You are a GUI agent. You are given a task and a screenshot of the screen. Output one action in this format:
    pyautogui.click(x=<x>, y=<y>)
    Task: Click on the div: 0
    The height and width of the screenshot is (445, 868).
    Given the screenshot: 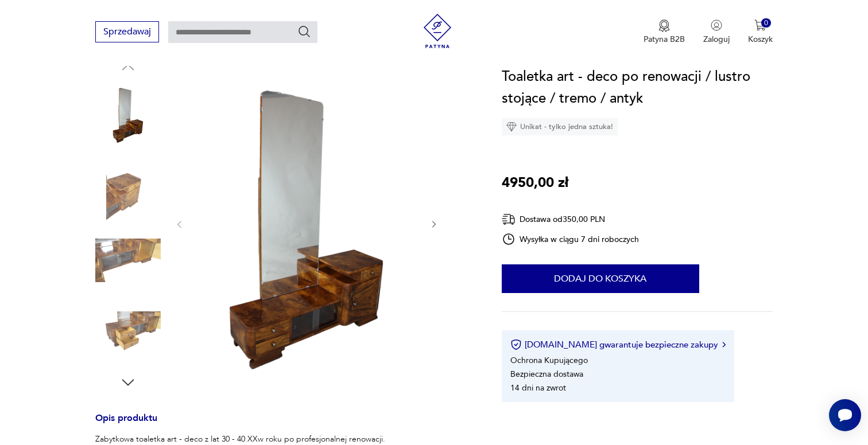 What is the action you would take?
    pyautogui.click(x=766, y=23)
    